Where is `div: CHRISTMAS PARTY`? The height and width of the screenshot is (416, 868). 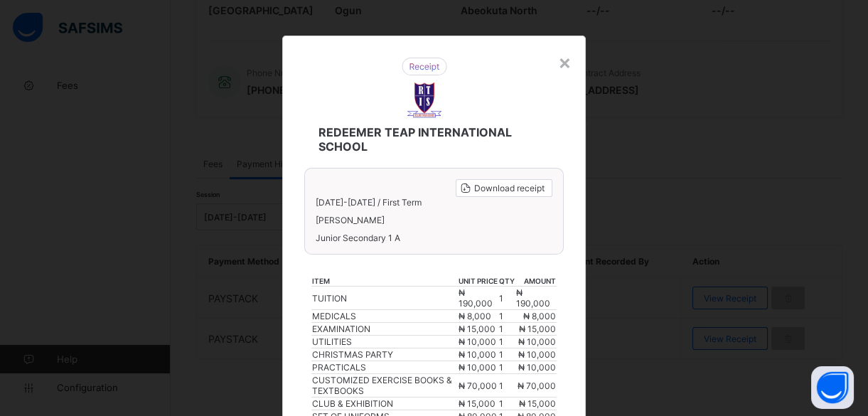 div: CHRISTMAS PARTY is located at coordinates (384, 354).